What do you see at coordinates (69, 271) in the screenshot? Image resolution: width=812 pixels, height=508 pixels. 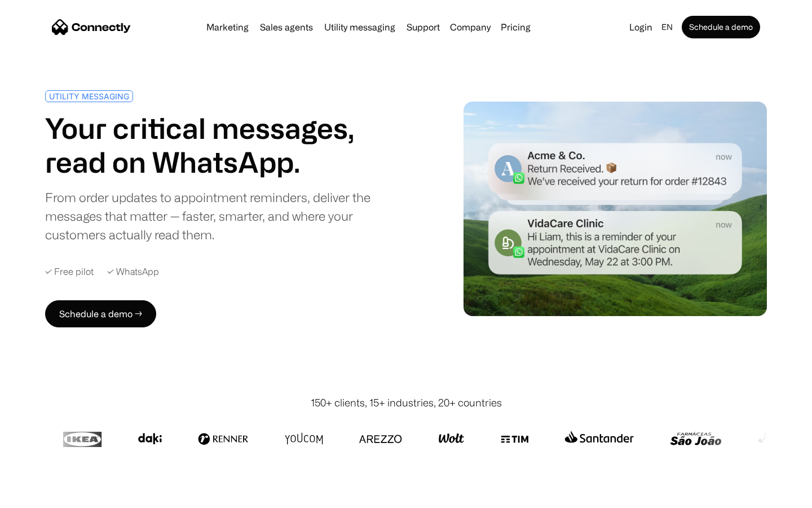 I see `div: ✓ Free pilot` at bounding box center [69, 271].